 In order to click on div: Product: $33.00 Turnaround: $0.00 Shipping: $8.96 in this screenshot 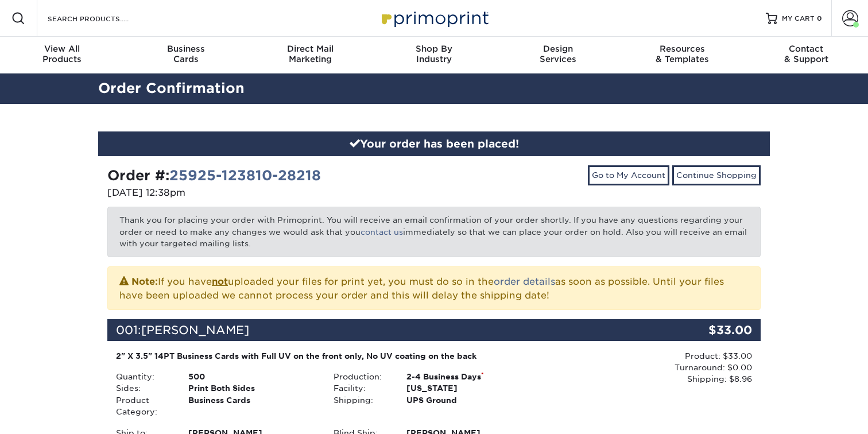, I will do `click(648, 367)`.